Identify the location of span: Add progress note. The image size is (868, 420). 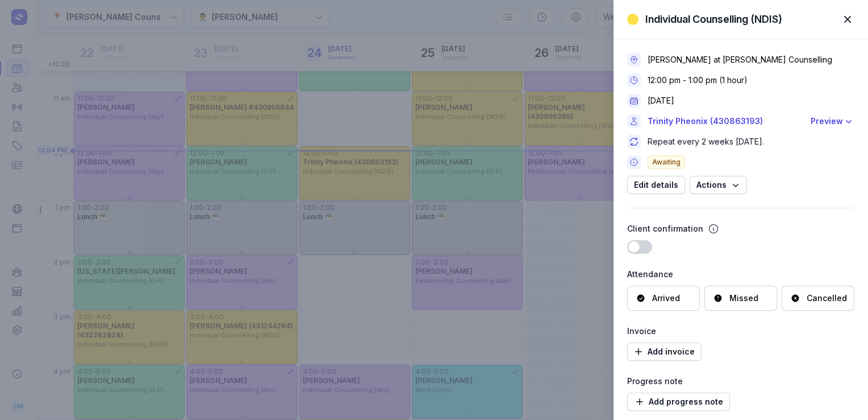
(678, 402).